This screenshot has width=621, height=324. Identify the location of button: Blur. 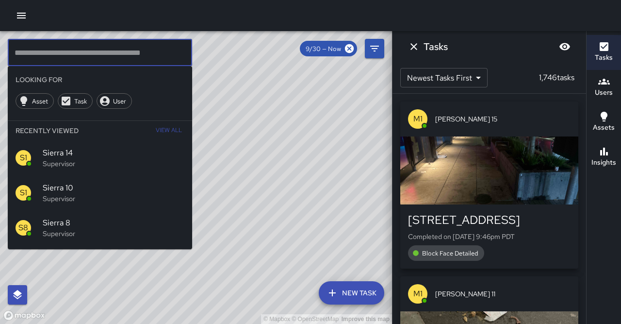
(565, 47).